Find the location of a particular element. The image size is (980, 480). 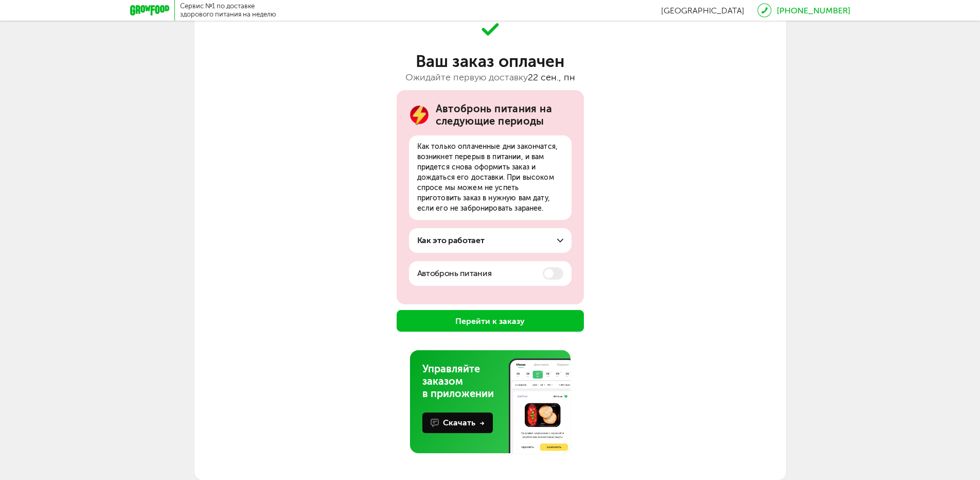

div: Ваш заказ оплачен is located at coordinates (491, 62).